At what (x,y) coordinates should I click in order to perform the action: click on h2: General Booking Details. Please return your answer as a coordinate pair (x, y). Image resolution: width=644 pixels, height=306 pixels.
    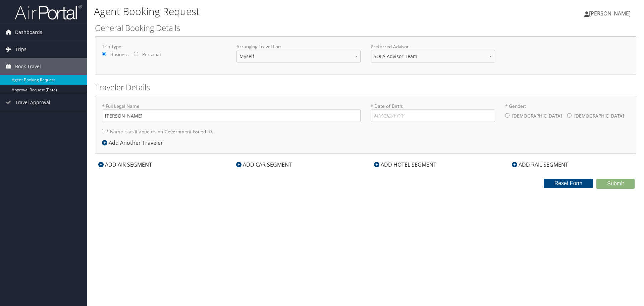
    Looking at the image, I should click on (365, 28).